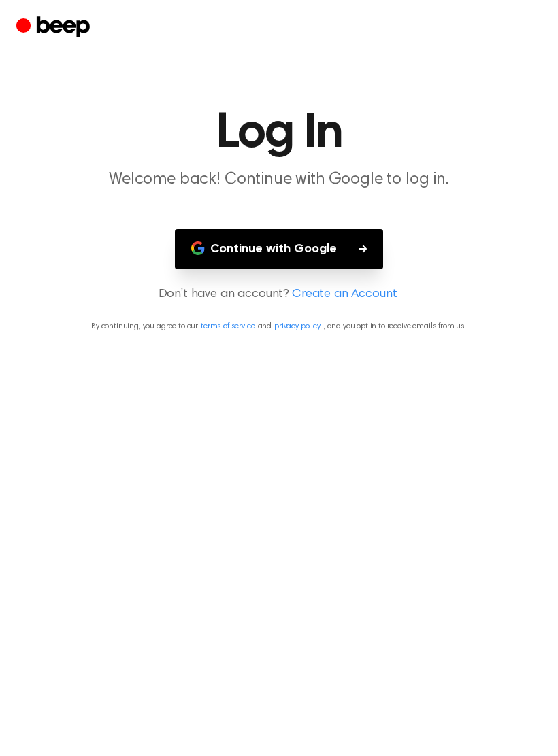 This screenshot has width=558, height=756. Describe the element at coordinates (298, 326) in the screenshot. I see `a: privacy policy` at that location.